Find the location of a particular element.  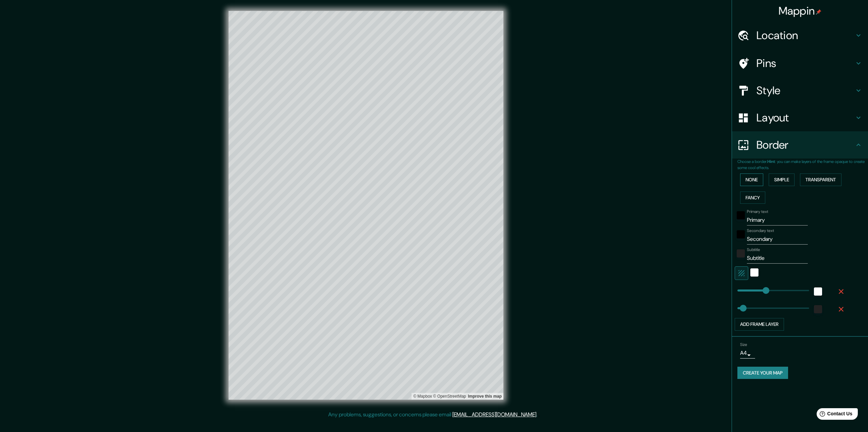

img: pin-icon.png is located at coordinates (819, 12).